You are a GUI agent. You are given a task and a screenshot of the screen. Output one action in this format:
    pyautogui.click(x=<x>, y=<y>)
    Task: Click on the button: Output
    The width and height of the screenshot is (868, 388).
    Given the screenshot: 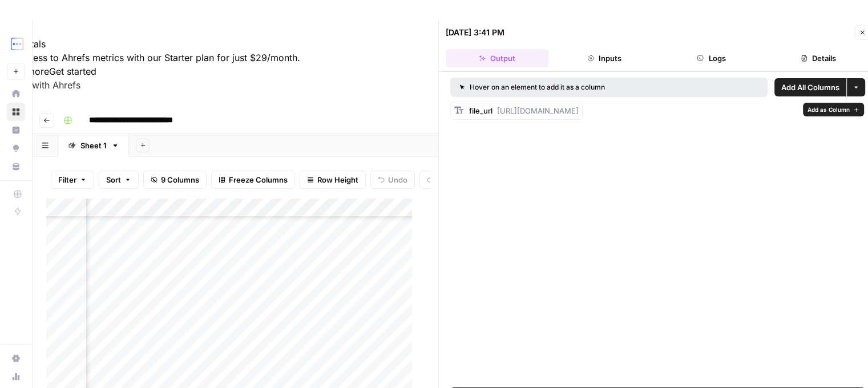 What is the action you would take?
    pyautogui.click(x=497, y=58)
    